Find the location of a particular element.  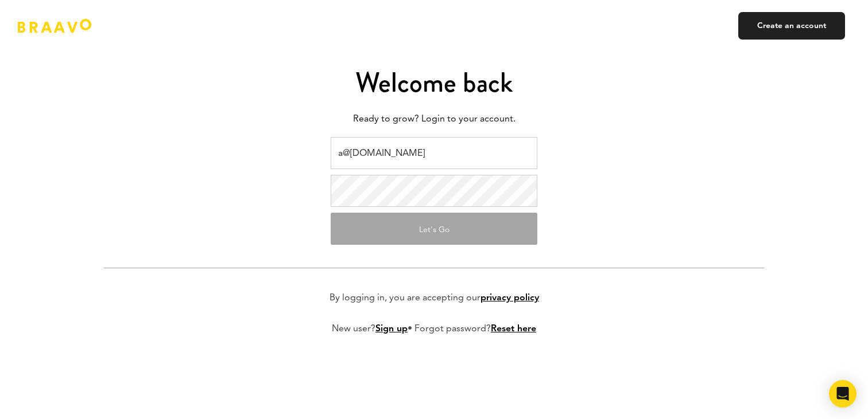

div: Open Intercom Messenger is located at coordinates (843, 394).